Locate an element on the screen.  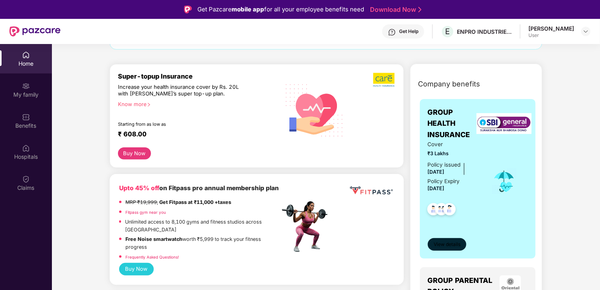
div: Get Pazcare for all your employee benefits need is located at coordinates (281, 9).